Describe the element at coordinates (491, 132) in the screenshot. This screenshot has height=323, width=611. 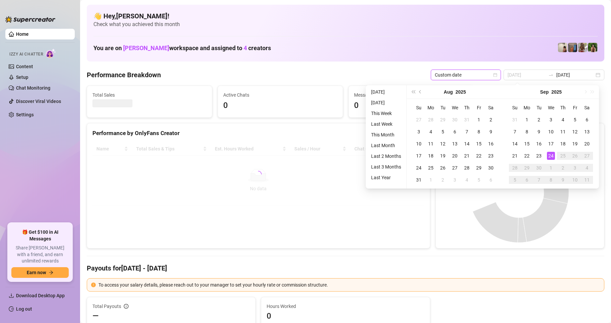
I see `td: 2025-08-09` at that location.